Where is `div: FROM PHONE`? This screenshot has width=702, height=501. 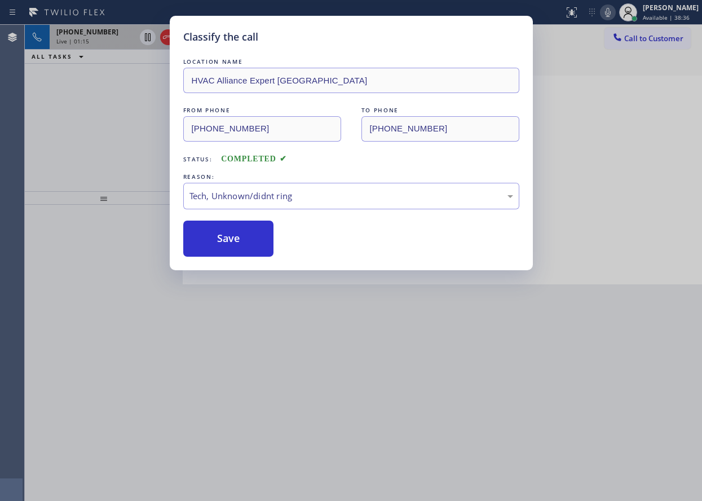 div: FROM PHONE is located at coordinates (262, 110).